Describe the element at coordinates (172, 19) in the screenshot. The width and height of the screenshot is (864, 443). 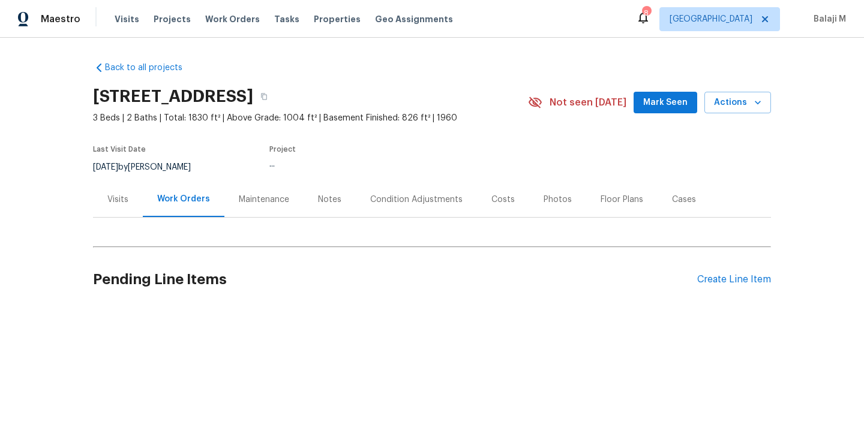
I see `span: Projects` at that location.